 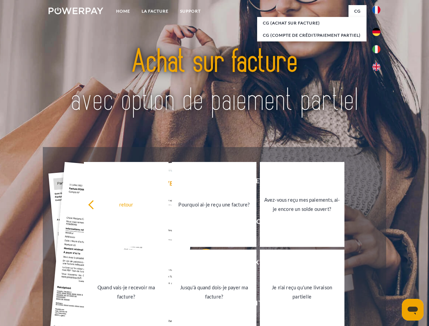 I want to click on div: Jusqu'à quand dois-je payer ma facture?, so click(x=214, y=292).